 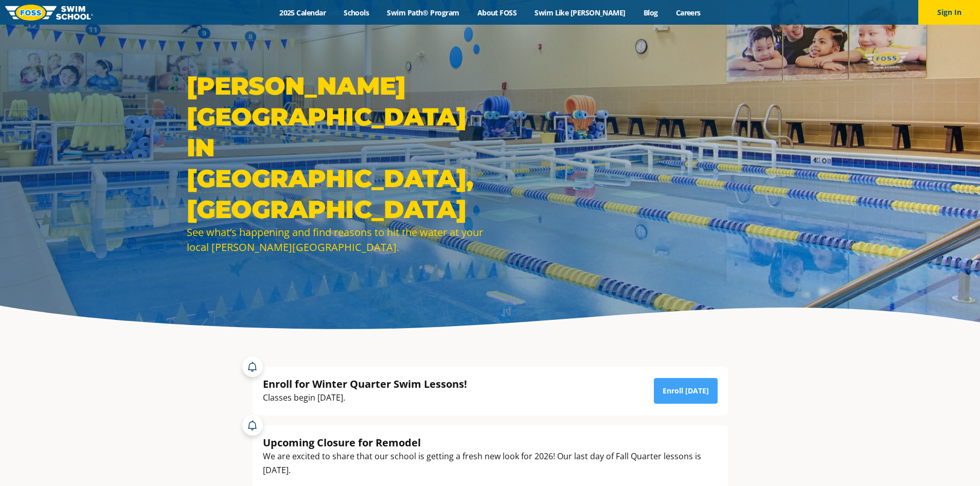 I want to click on a: Swim Path® Program, so click(x=423, y=12).